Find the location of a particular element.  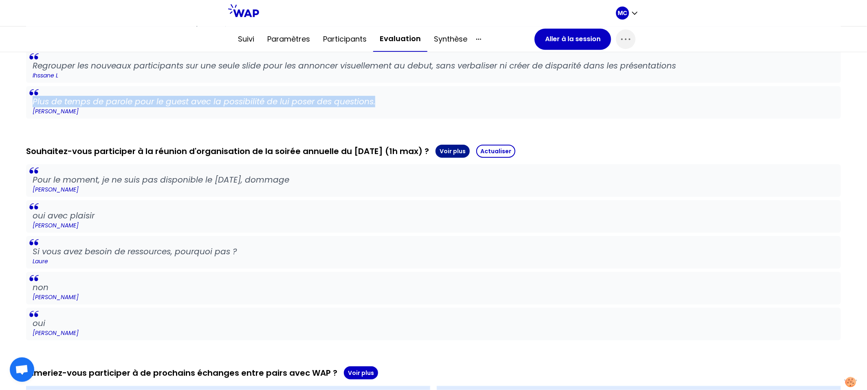

button: Participants is located at coordinates (345, 39).